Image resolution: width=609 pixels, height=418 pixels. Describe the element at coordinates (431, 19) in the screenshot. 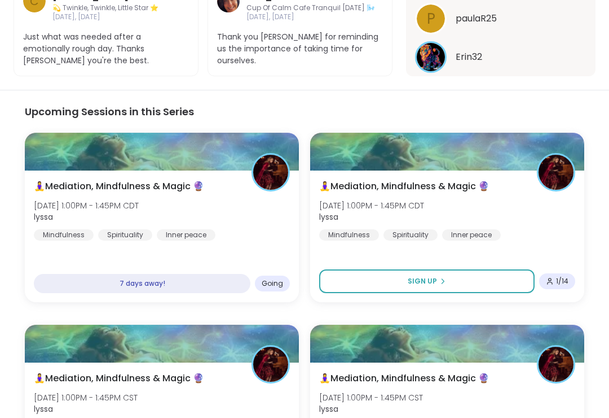

I see `span: p` at that location.